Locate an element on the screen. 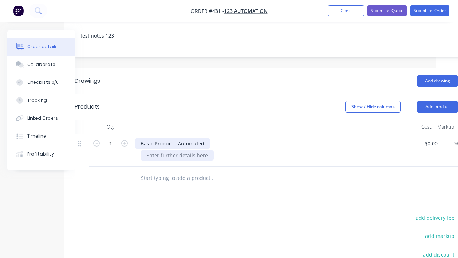 This screenshot has height=258, width=458. div: Products is located at coordinates (87, 107).